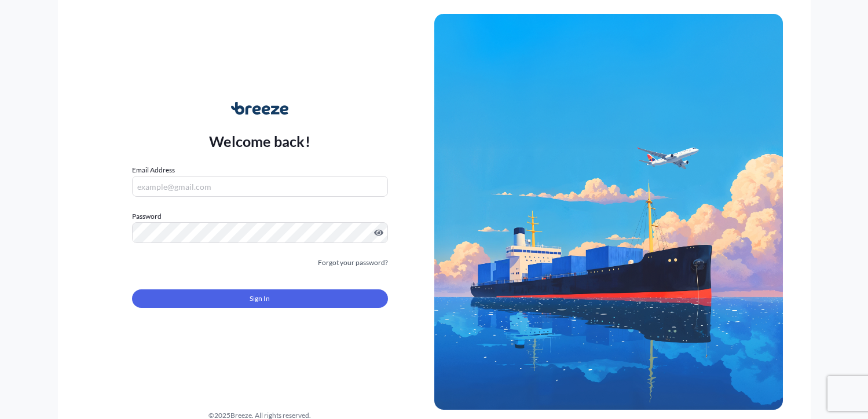  What do you see at coordinates (609, 212) in the screenshot?
I see `img: Ship illustration` at bounding box center [609, 212].